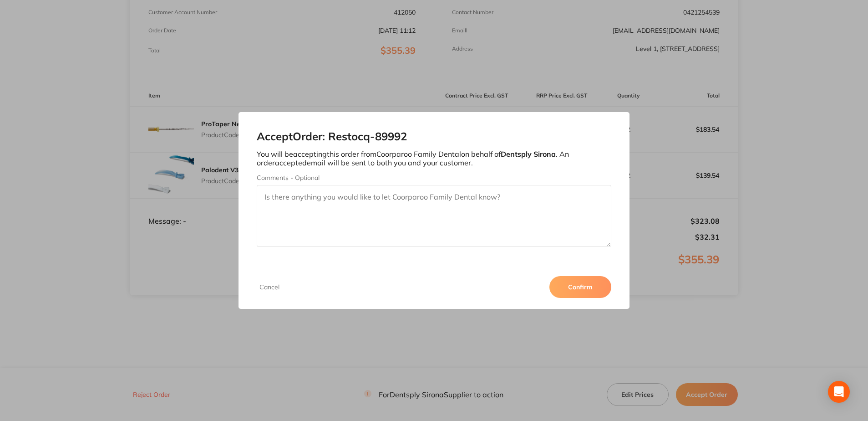  I want to click on button: Confirm, so click(580, 287).